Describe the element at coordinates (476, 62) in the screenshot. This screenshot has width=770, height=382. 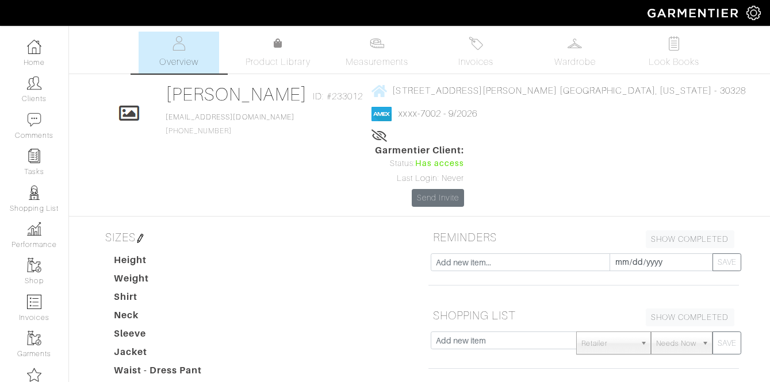
I see `span: Invoices` at that location.